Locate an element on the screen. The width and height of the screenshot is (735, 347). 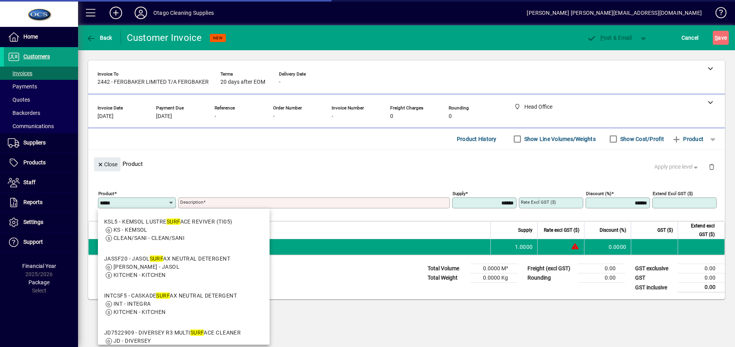
a: Support is located at coordinates (41, 243).